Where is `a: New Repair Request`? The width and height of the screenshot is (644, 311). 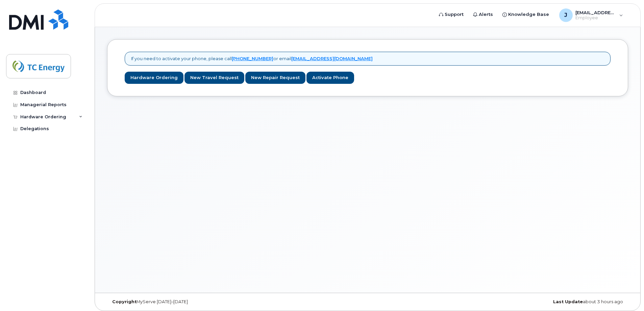
a: New Repair Request is located at coordinates (275, 77).